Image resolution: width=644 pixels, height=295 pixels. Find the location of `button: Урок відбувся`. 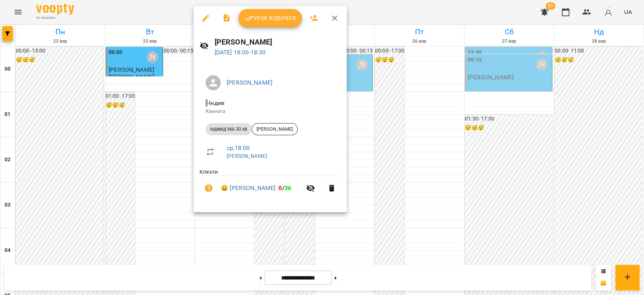

button: Урок відбувся is located at coordinates (270, 18).